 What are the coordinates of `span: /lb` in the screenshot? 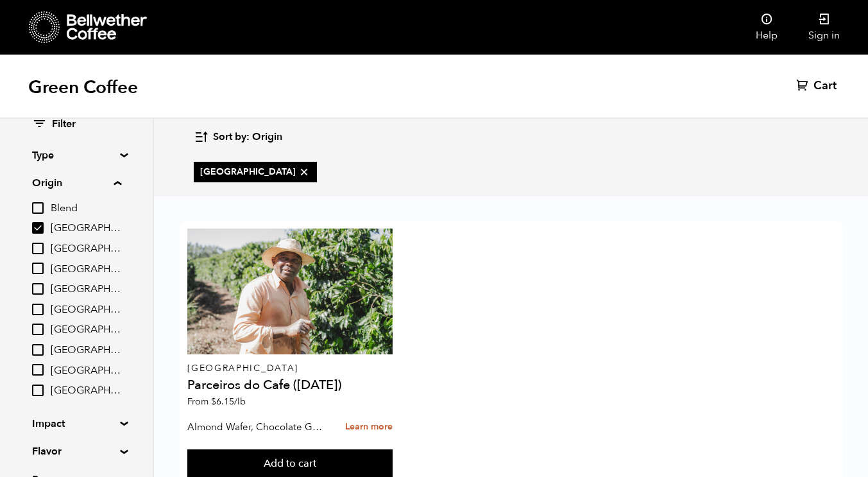 It's located at (240, 401).